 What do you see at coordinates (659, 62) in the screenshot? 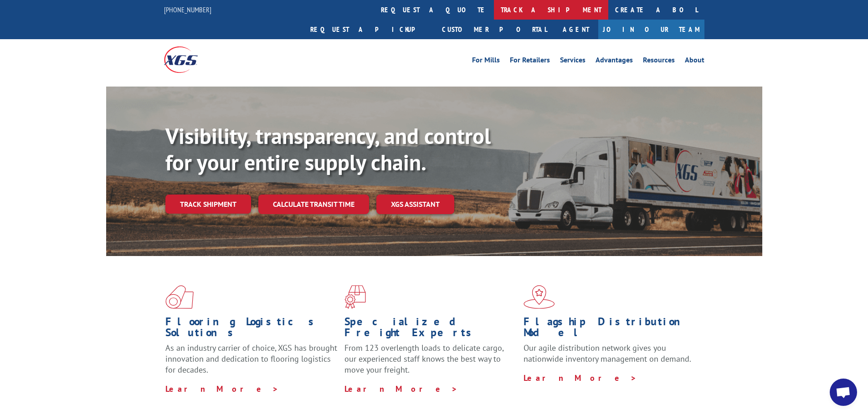
I see `a: Resources` at bounding box center [659, 62].